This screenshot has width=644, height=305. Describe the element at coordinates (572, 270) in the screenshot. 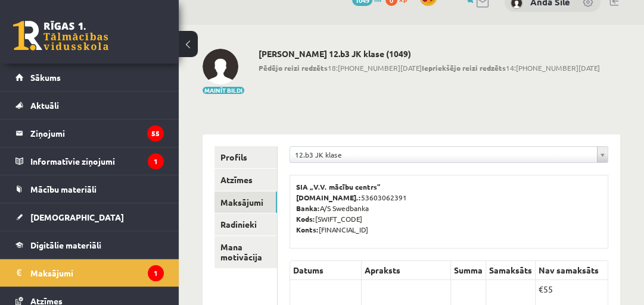

I see `th: Nav samaksāts` at that location.